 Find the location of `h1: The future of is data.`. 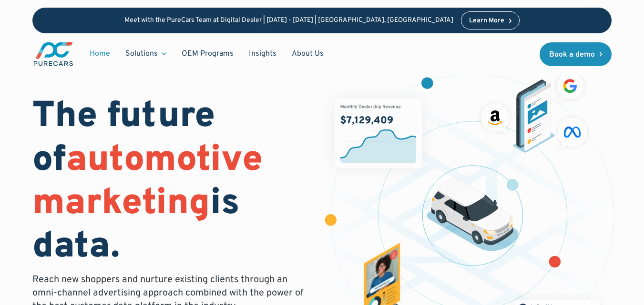

h1: The future of is data. is located at coordinates (172, 183).